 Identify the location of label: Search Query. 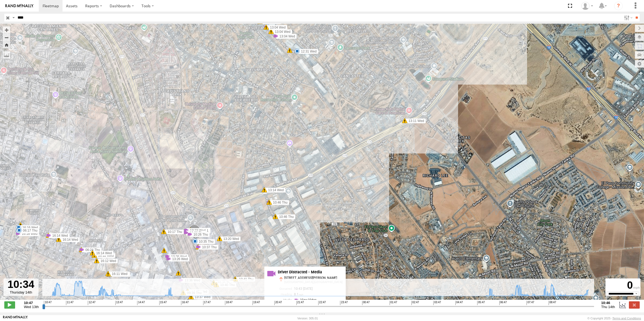
(13, 18).